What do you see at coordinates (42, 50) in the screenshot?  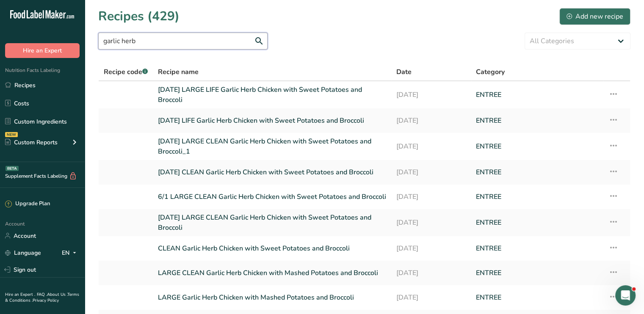 I see `button: Hire an Expert` at bounding box center [42, 50].